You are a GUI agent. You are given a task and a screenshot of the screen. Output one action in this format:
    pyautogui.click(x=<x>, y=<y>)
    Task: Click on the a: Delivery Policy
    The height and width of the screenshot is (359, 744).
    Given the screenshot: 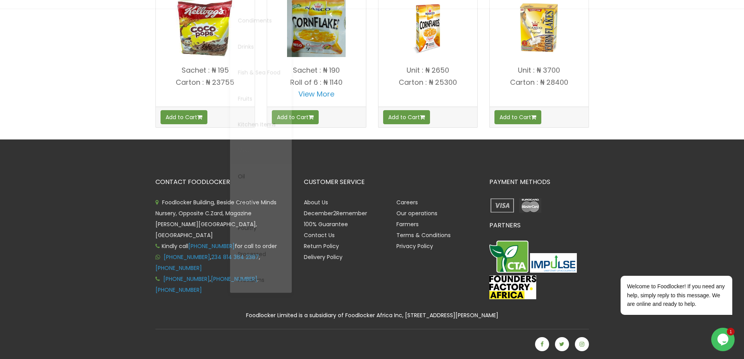 What is the action you would take?
    pyautogui.click(x=323, y=257)
    